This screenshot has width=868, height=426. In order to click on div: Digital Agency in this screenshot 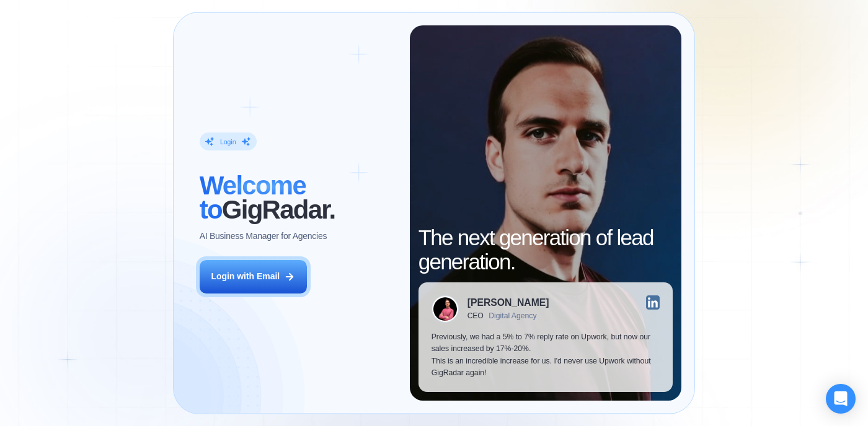, I will do `click(512, 316)`.